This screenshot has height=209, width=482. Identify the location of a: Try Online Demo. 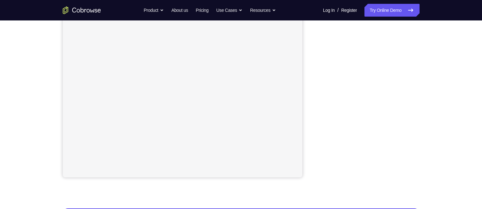
(392, 10).